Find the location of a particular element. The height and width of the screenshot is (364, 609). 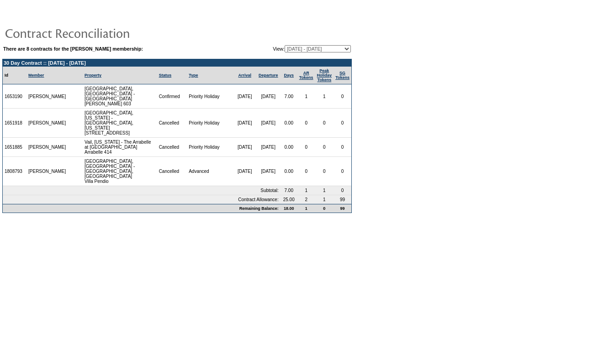

a: SGTokens is located at coordinates (342, 76).